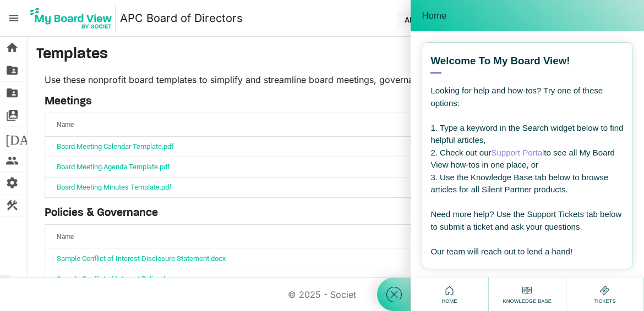 This screenshot has width=644, height=311. I want to click on a: Sample Conflict of Interest Policy.docx, so click(116, 279).